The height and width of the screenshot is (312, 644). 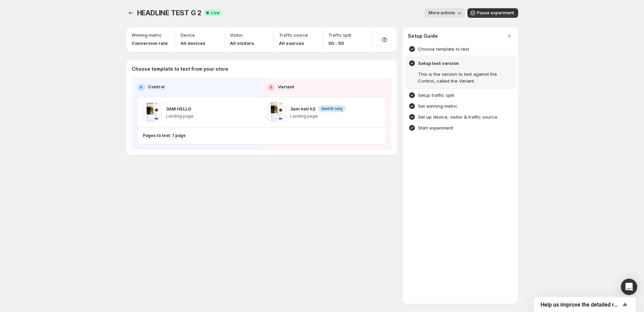 I want to click on button: Show survey - Help us improve the detailed report for A/B campaigns, so click(x=585, y=304).